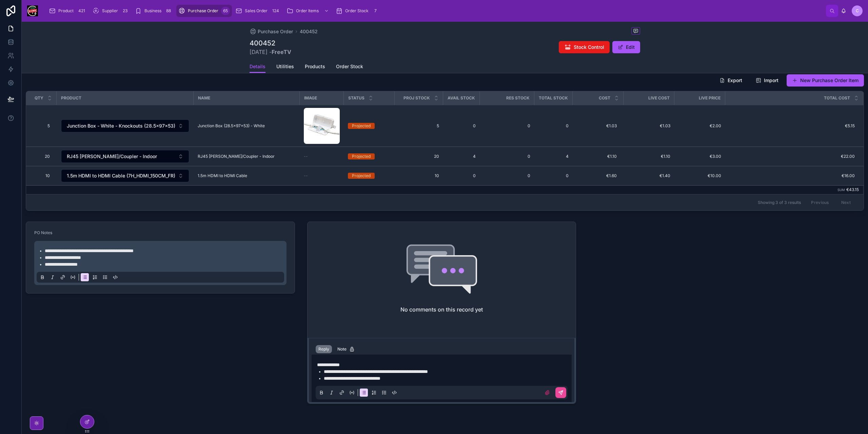  Describe the element at coordinates (309, 32) in the screenshot. I see `a: 400452` at that location.